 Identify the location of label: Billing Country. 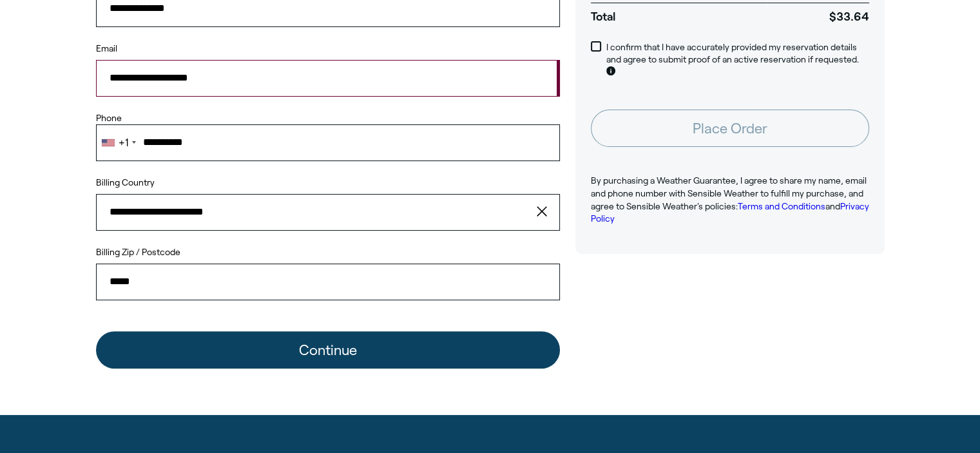
(125, 183).